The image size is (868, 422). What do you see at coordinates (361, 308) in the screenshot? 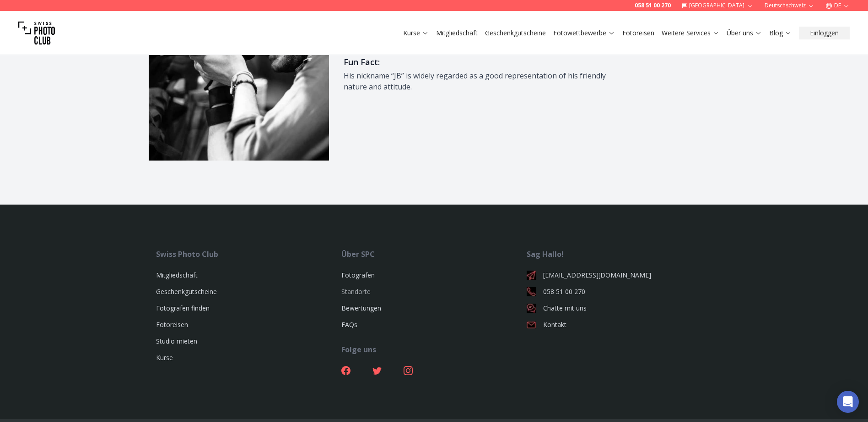
I see `a: Bewertungen` at bounding box center [361, 308].